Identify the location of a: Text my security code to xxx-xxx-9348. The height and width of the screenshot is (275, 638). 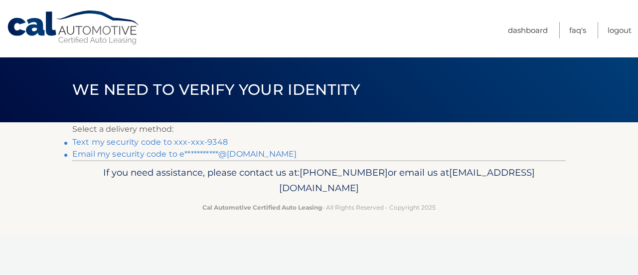
(150, 142).